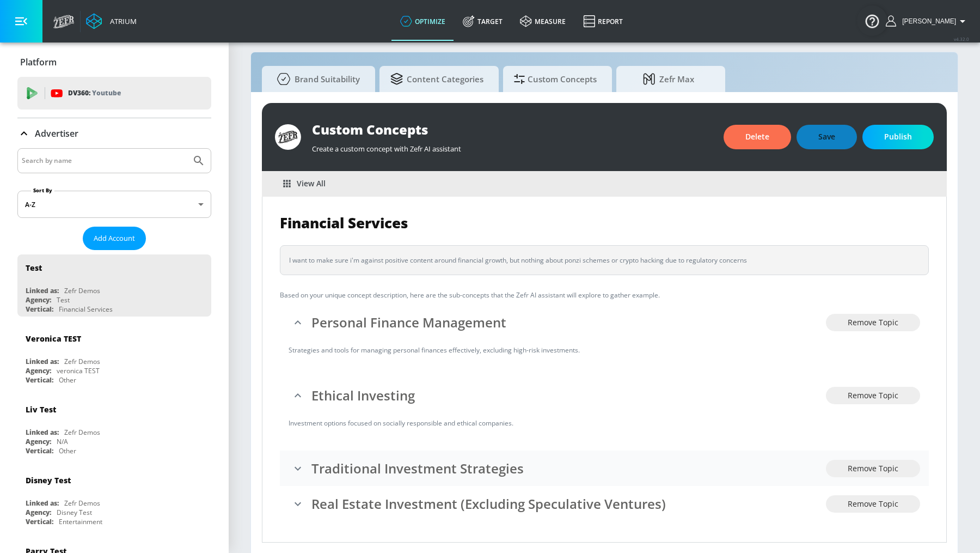 The width and height of the screenshot is (980, 553). Describe the element at coordinates (898, 136) in the screenshot. I see `span: Publish` at that location.